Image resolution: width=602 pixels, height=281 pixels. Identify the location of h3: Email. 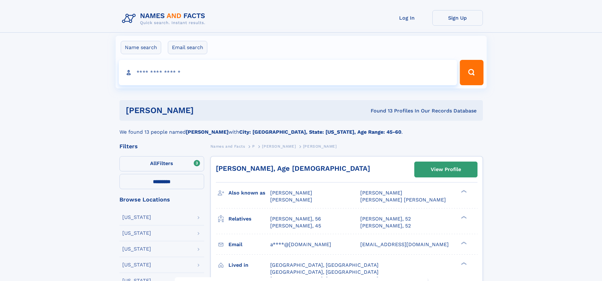
(250, 244).